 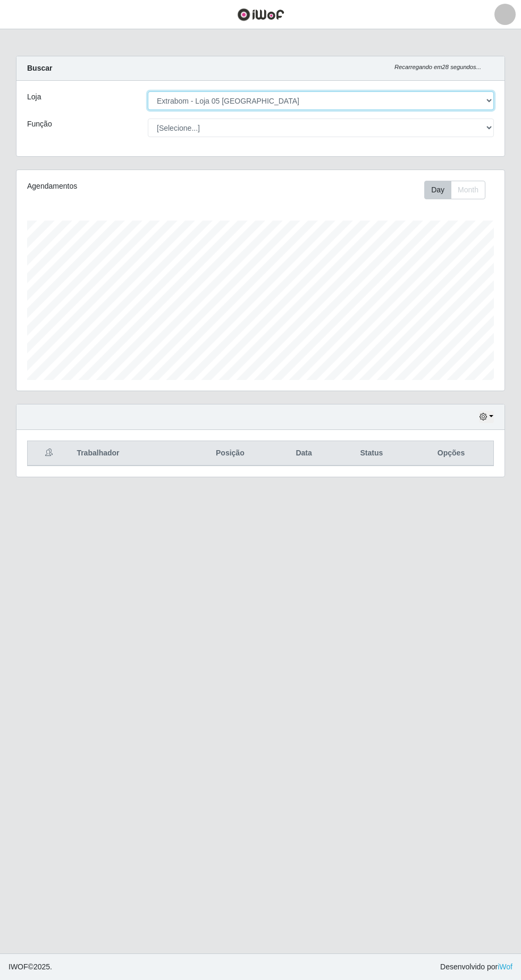 I want to click on span: Desenvolvido por, so click(x=476, y=967).